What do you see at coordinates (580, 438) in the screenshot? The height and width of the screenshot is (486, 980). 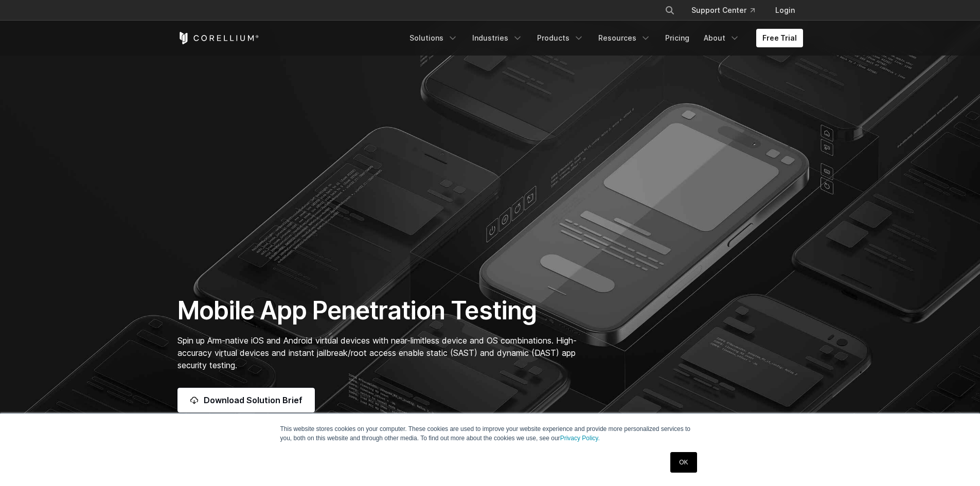 I see `a: Privacy Policy.` at bounding box center [580, 438].